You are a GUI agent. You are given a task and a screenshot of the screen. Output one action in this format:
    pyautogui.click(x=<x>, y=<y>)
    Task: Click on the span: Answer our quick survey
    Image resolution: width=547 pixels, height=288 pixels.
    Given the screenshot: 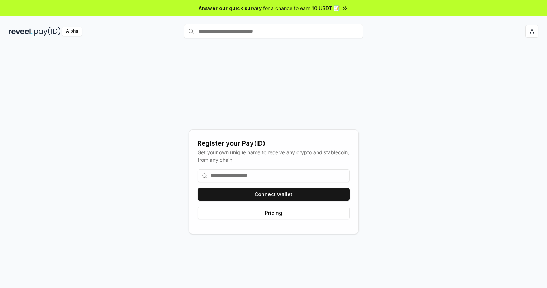 What is the action you would take?
    pyautogui.click(x=230, y=8)
    